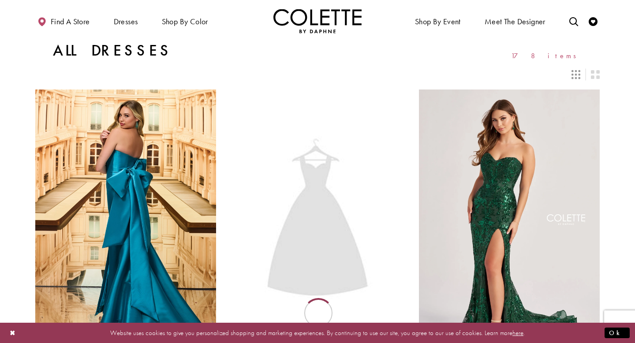  I want to click on div: Layout Controls, so click(318, 75).